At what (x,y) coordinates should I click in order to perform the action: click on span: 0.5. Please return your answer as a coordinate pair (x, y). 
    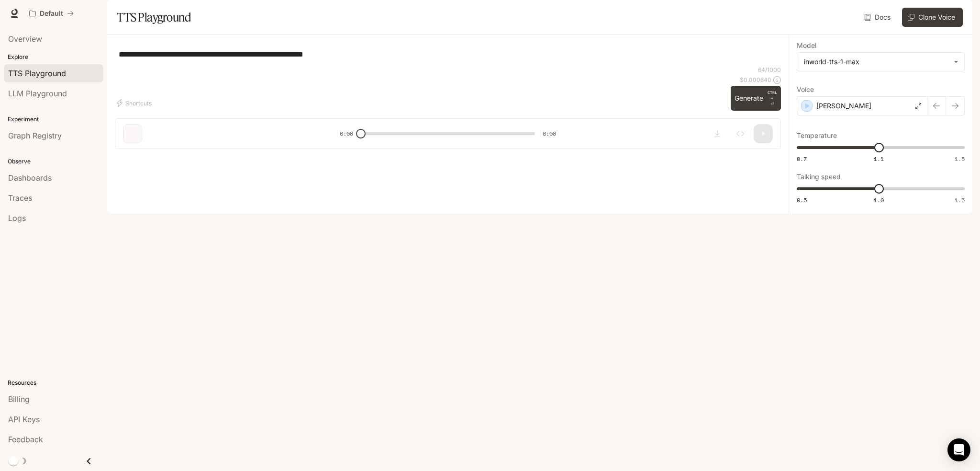
    Looking at the image, I should click on (801, 200).